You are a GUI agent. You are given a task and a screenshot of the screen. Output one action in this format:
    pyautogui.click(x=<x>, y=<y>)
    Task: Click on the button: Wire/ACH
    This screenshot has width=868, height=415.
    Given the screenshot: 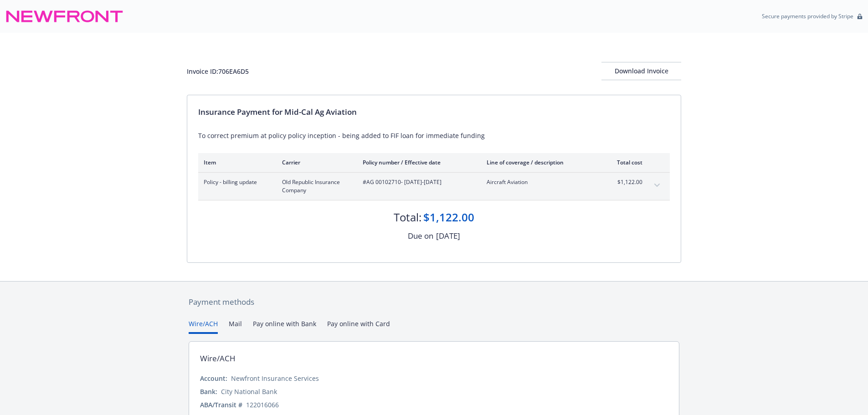 What is the action you would take?
    pyautogui.click(x=203, y=326)
    